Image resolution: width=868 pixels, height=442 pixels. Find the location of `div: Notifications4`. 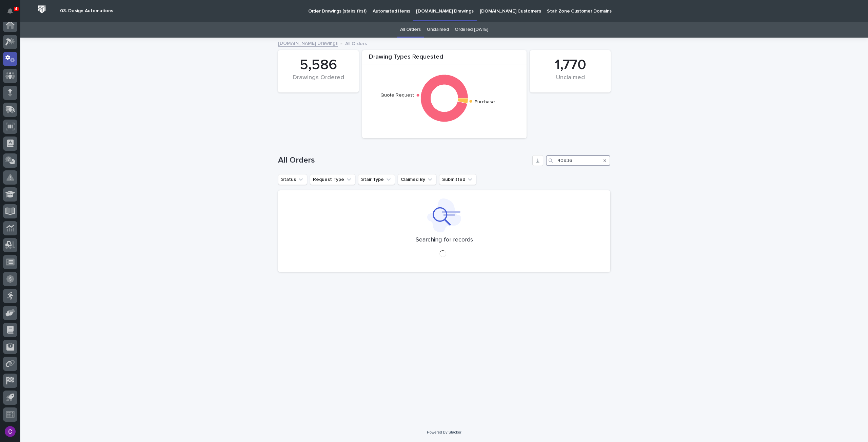

div: Notifications4 is located at coordinates (13, 14).